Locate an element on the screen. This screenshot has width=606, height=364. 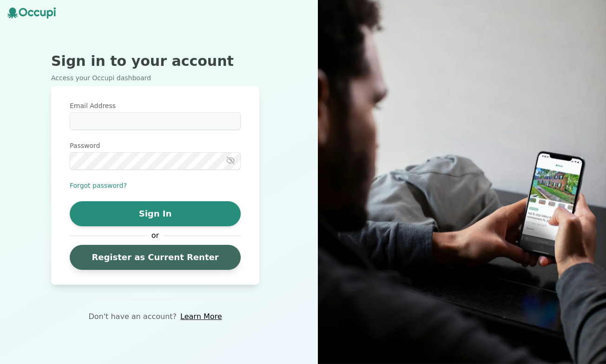
a: Register as Current Renter is located at coordinates (155, 257).